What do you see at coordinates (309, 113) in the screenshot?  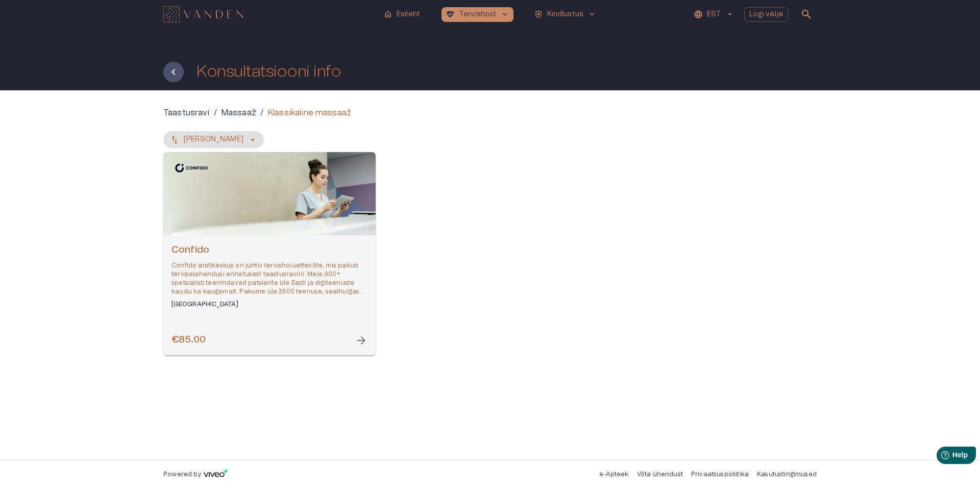 I see `p: Klassikaline massaaž` at bounding box center [309, 113].